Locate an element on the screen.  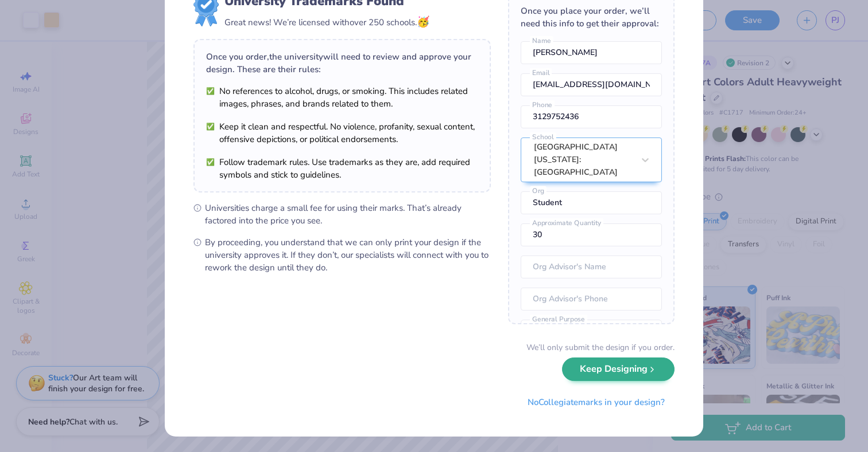
li: Keep it clean and respectful. No violence, profanity, sexual content, offensive depictions, or po... is located at coordinates (342, 133).